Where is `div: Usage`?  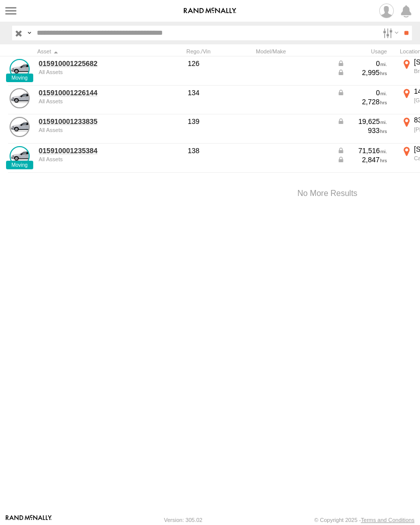 div: Usage is located at coordinates (366, 51).